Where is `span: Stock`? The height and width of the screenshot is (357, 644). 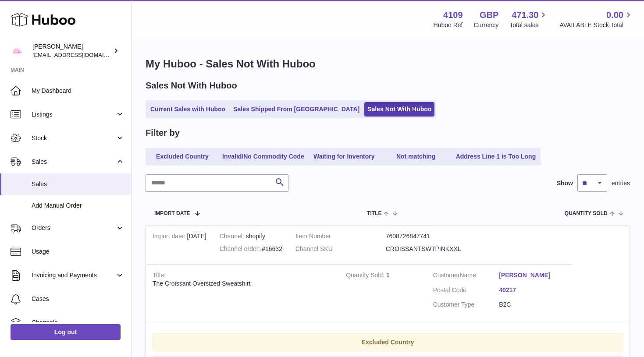
span: Stock is located at coordinates (73, 138).